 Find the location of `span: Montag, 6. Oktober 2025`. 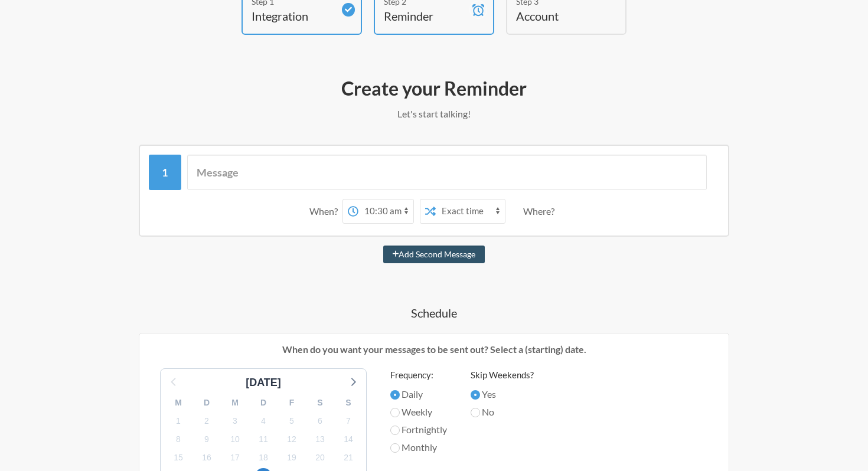

span: Montag, 6. Oktober 2025 is located at coordinates (320, 420).